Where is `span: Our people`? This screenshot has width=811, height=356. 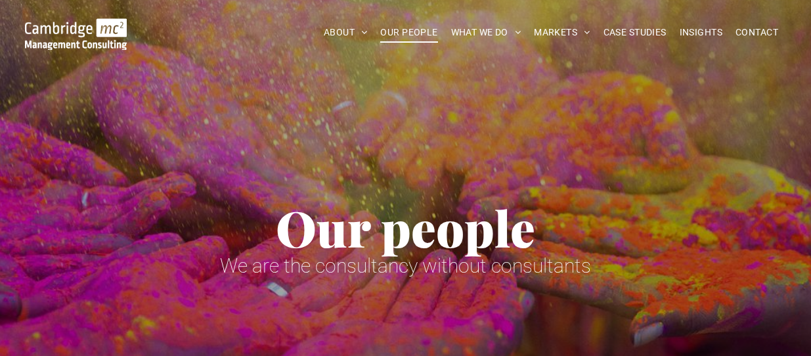
span: Our people is located at coordinates (405, 227).